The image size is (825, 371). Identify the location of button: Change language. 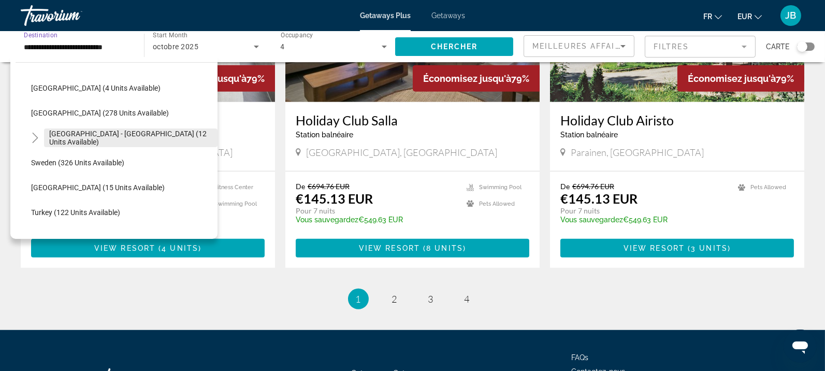
(713, 16).